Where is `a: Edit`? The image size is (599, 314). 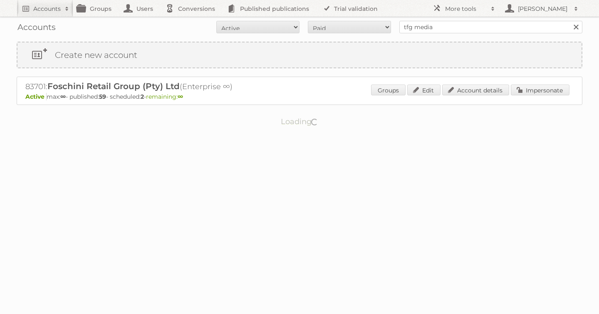 a: Edit is located at coordinates (424, 90).